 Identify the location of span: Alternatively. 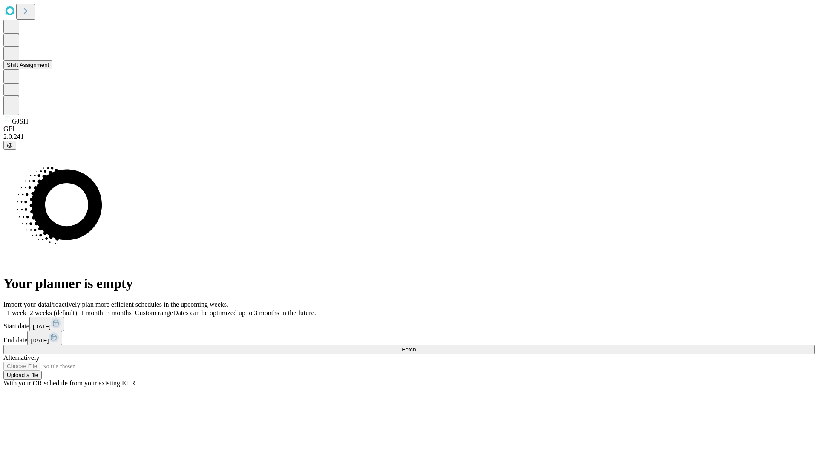
(21, 358).